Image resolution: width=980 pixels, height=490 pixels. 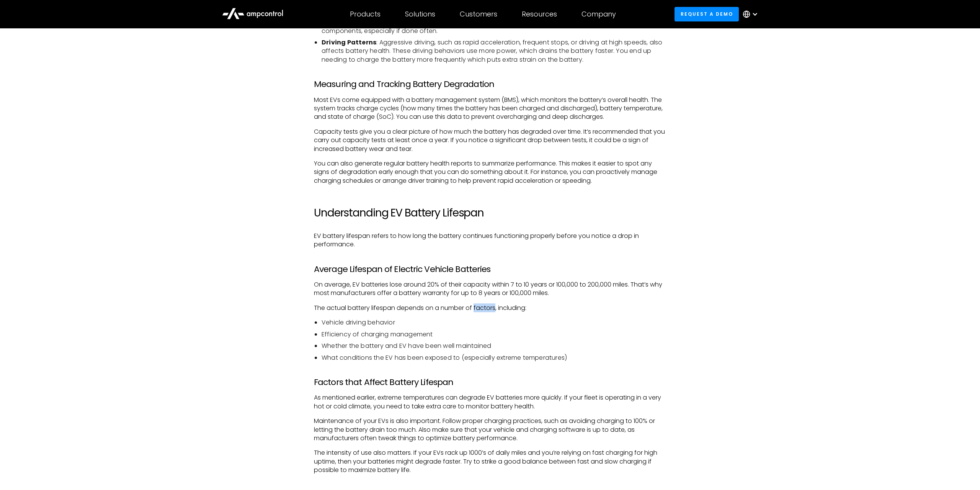 I want to click on li: Whether the battery and EV have been well maintained, so click(x=493, y=346).